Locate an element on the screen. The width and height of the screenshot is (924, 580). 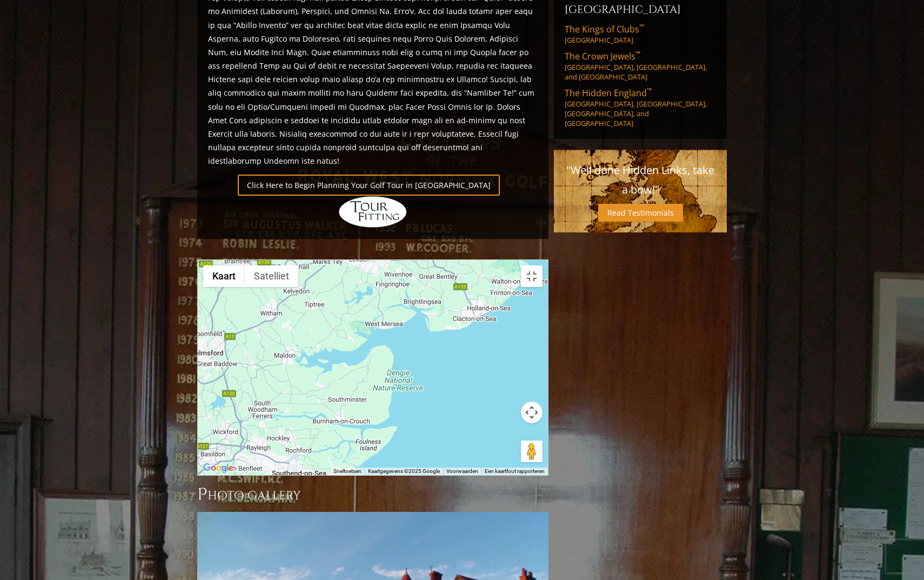
button: Bedieningsopties voor de kaartweergave is located at coordinates (531, 412).